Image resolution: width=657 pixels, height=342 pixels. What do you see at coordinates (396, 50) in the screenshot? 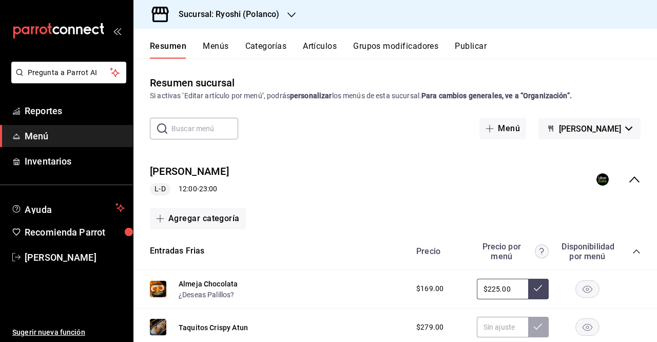
I see `button: Grupos modificadores` at bounding box center [396, 50].